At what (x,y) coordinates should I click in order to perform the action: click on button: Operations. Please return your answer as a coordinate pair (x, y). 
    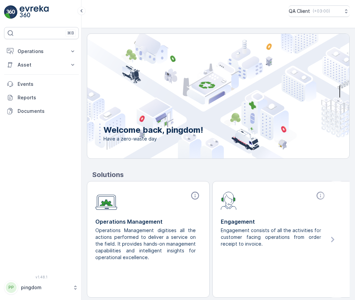
    Looking at the image, I should click on (41, 51).